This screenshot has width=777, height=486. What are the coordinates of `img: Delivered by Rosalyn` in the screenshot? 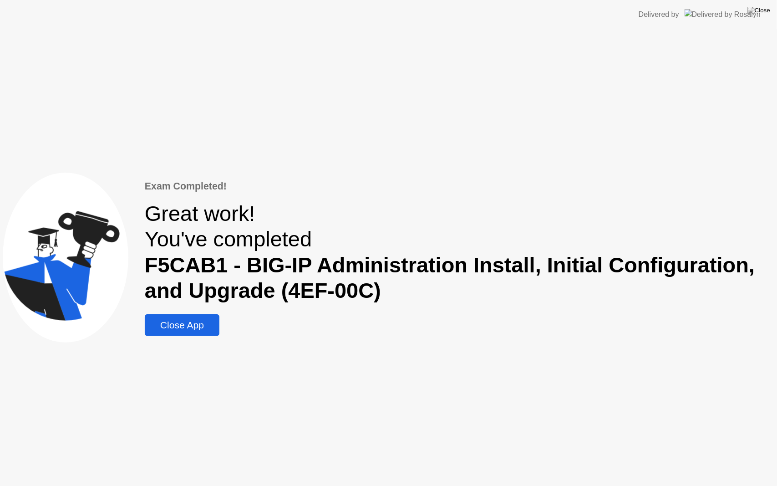 It's located at (723, 14).